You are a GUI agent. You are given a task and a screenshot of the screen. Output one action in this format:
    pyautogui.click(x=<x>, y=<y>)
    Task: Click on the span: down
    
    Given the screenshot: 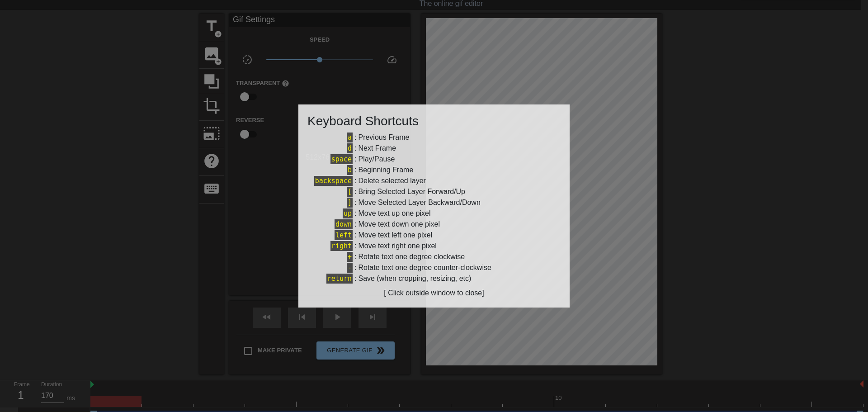 What is the action you would take?
    pyautogui.click(x=343, y=224)
    